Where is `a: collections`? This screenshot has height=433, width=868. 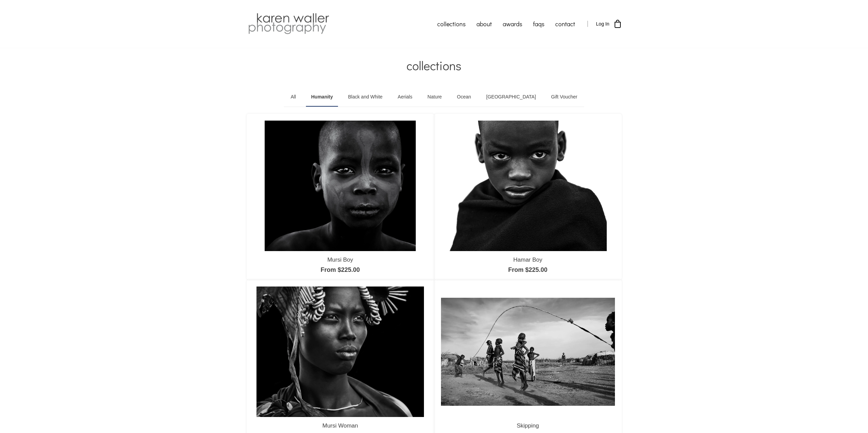
a: collections is located at coordinates (451, 24).